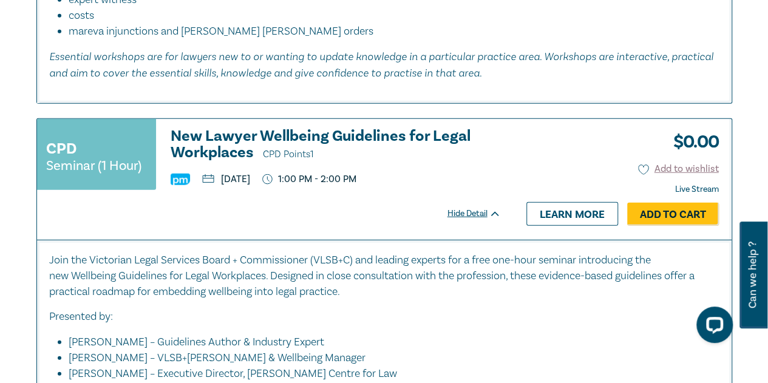  What do you see at coordinates (678, 169) in the screenshot?
I see `button: Add to wishlist` at bounding box center [678, 169].